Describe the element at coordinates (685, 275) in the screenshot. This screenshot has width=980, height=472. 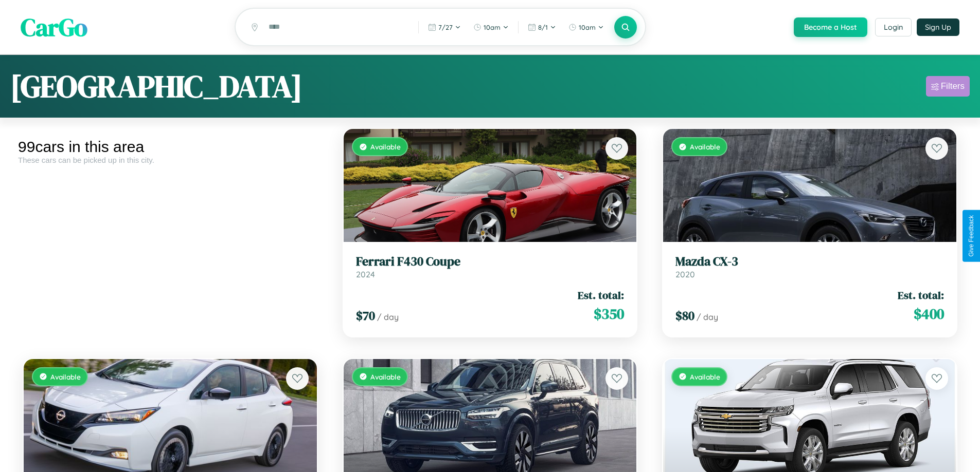
I see `span: 2020` at that location.